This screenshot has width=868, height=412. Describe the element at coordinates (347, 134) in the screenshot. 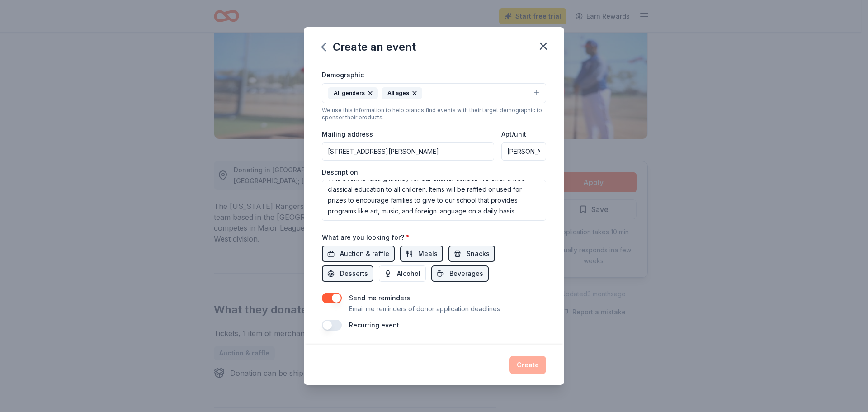

I see `label: Mailing address` at that location.